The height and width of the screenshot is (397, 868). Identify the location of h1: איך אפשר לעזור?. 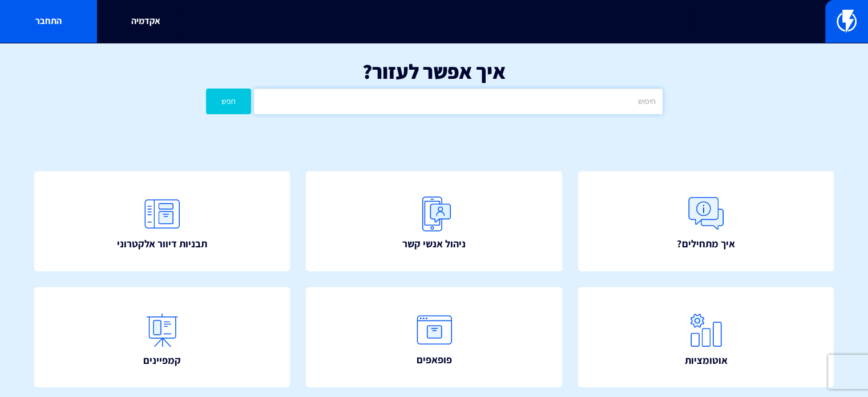
(434, 71).